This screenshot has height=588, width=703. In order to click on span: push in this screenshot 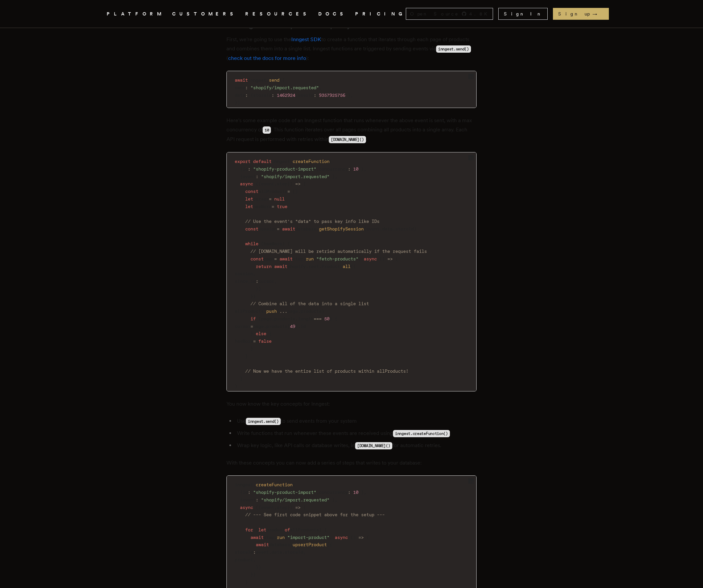, I will do `click(271, 311)`.